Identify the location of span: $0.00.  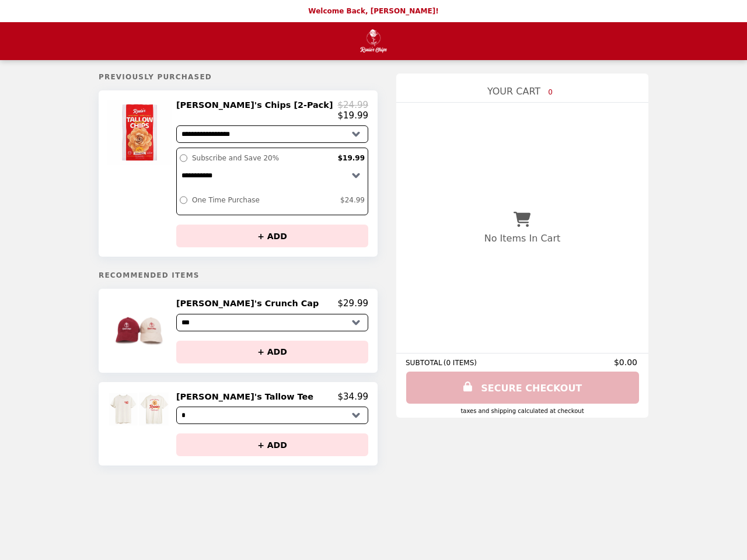
(626, 362).